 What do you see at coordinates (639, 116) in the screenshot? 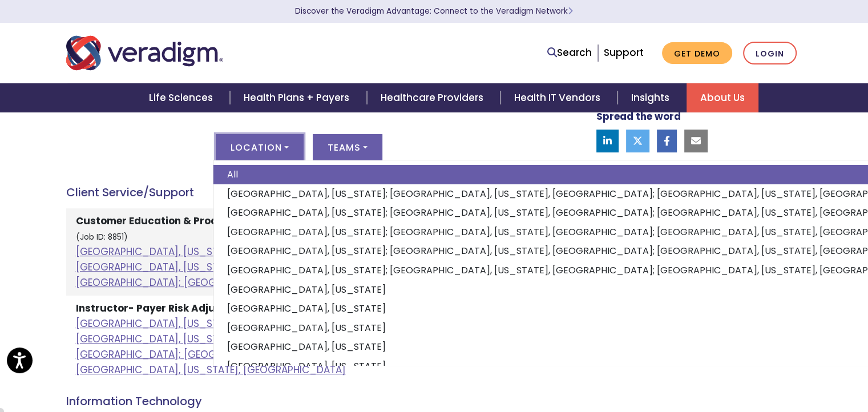
I see `strong: Spread the word` at bounding box center [639, 116].